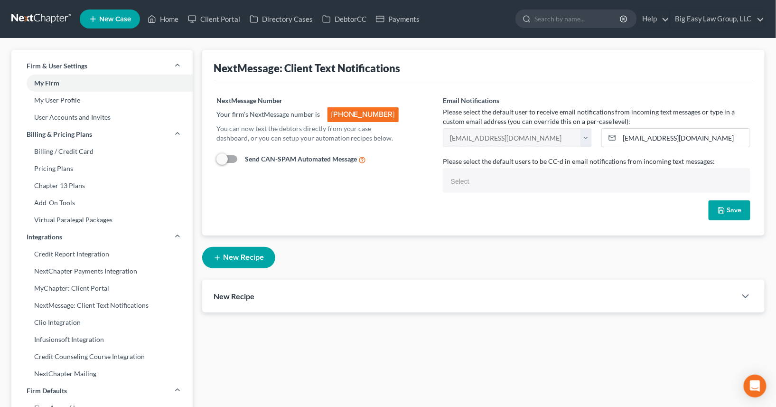 Image resolution: width=776 pixels, height=407 pixels. I want to click on div: NextMessage: Client Text Notifications, so click(483, 68).